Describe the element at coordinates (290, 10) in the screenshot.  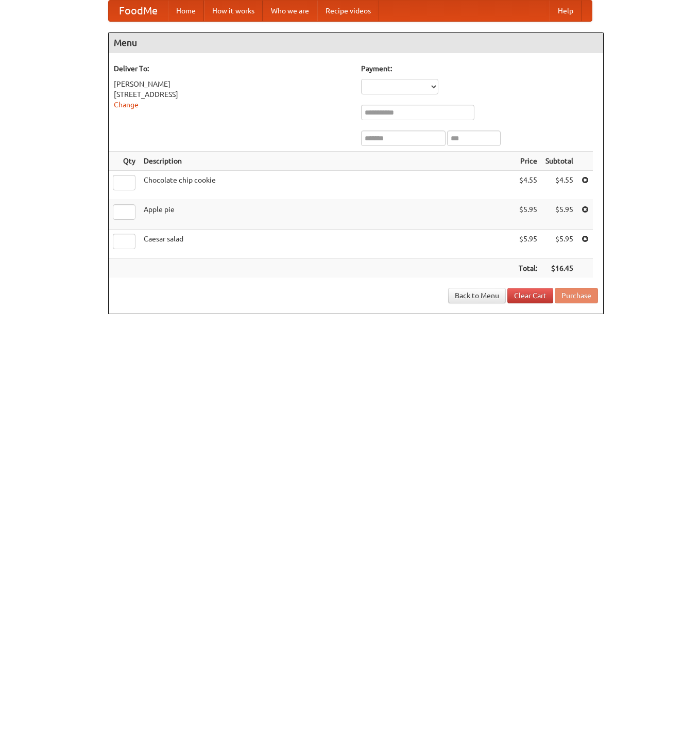
I see `a: Who we are` at that location.